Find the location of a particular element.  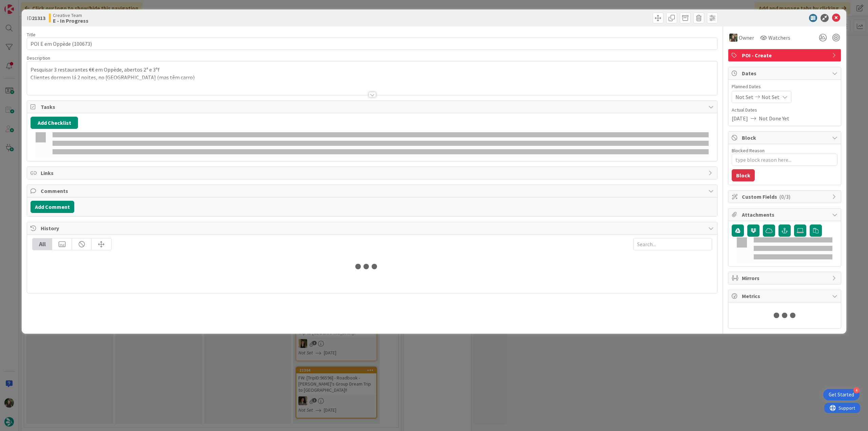

button: Add Checklist is located at coordinates (54, 123).